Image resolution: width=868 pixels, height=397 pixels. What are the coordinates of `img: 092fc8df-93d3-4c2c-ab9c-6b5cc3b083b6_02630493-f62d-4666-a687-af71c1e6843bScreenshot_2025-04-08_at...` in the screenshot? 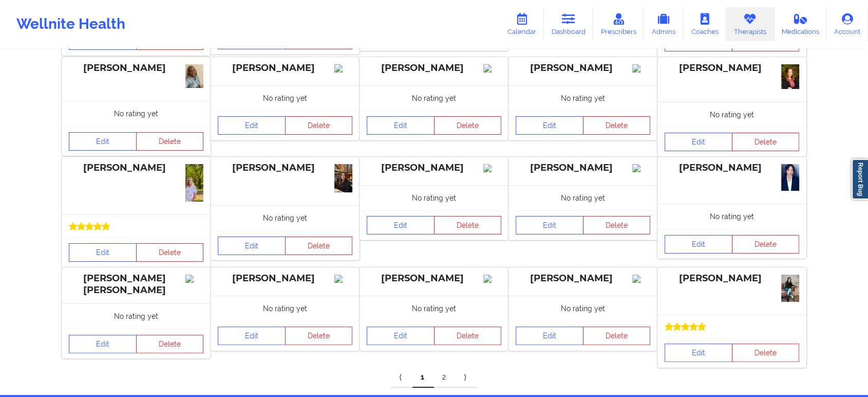 It's located at (195, 183).